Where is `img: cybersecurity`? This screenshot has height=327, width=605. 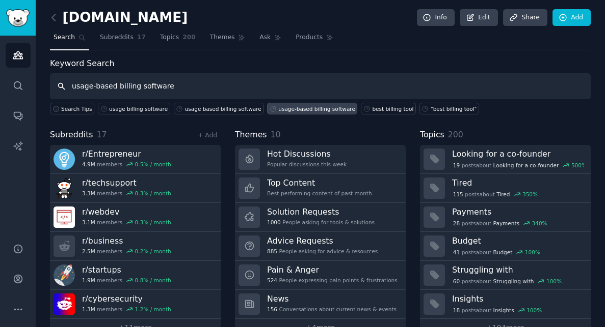 img: cybersecurity is located at coordinates (64, 305).